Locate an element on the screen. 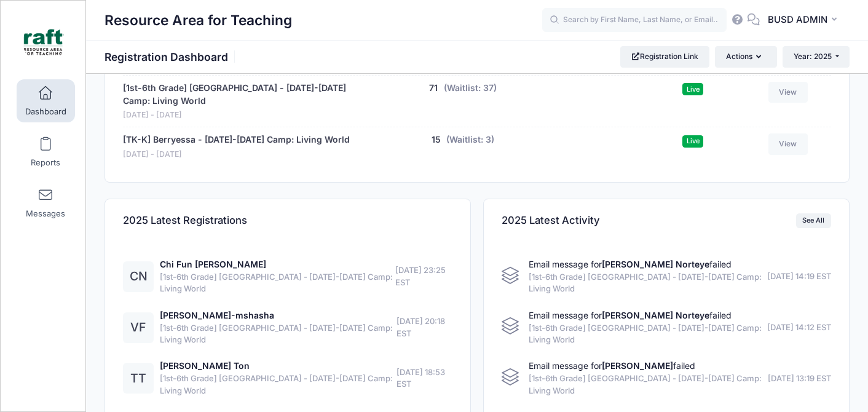 Image resolution: width=868 pixels, height=412 pixels. a: VF is located at coordinates (138, 327).